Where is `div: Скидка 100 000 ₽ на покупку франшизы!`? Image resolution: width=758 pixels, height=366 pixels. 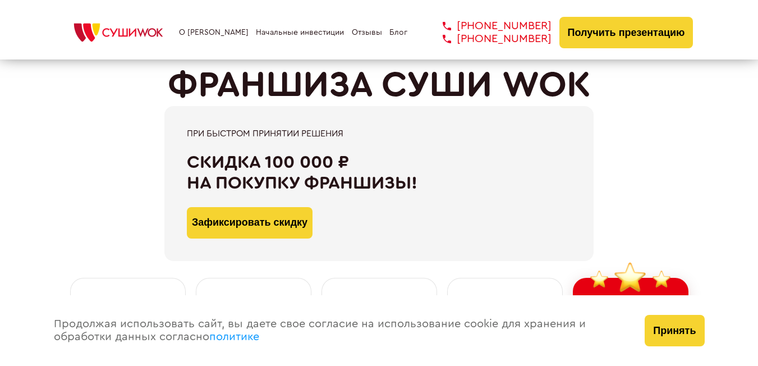 div: Скидка 100 000 ₽ на покупку франшизы! is located at coordinates (379, 173).